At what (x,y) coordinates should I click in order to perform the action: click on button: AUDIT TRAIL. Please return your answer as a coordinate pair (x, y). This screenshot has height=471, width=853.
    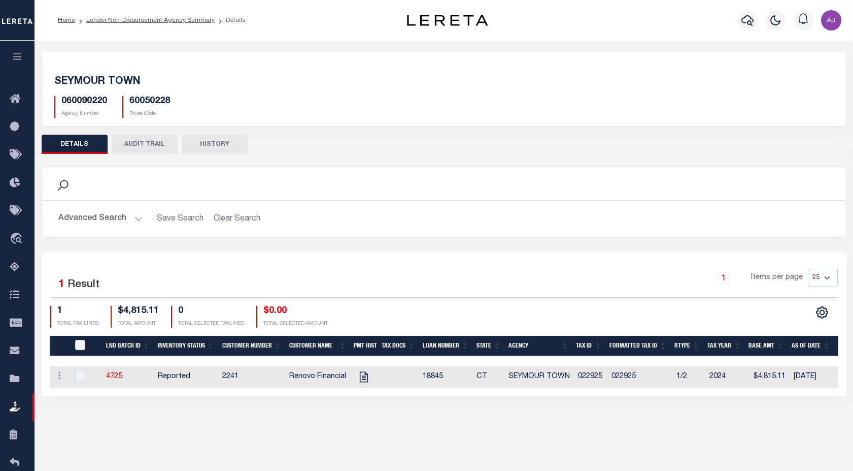
    Looking at the image, I should click on (145, 144).